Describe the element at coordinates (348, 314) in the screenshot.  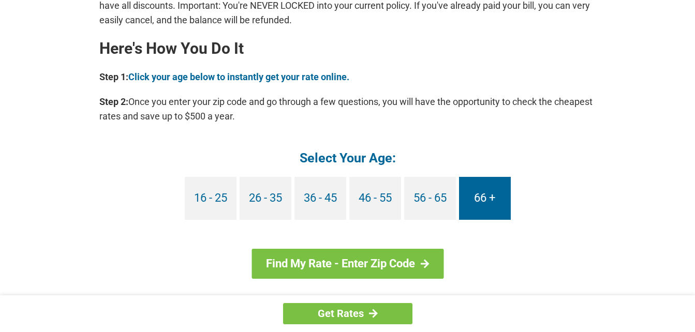
I see `a: Get Rates` at that location.